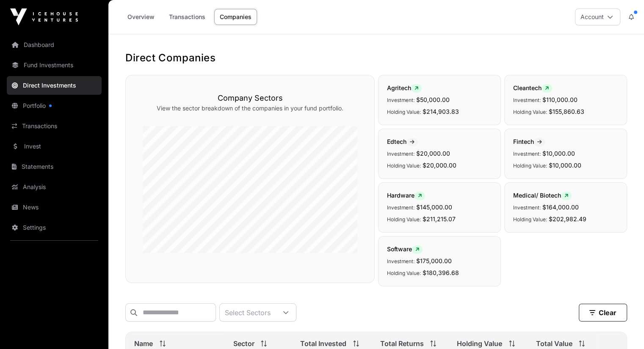 The height and width of the screenshot is (349, 644). I want to click on span: Holding Value, so click(479, 343).